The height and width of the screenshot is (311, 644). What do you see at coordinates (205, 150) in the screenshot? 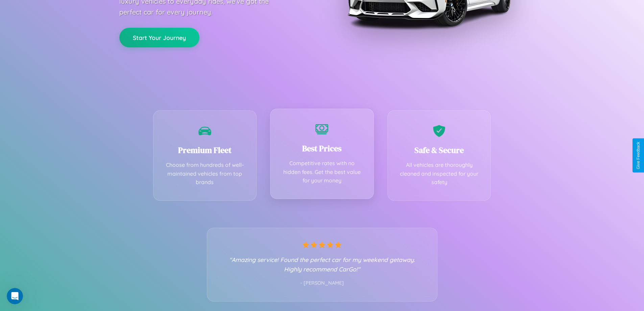
I see `h3: Premium Fleet` at bounding box center [205, 150].